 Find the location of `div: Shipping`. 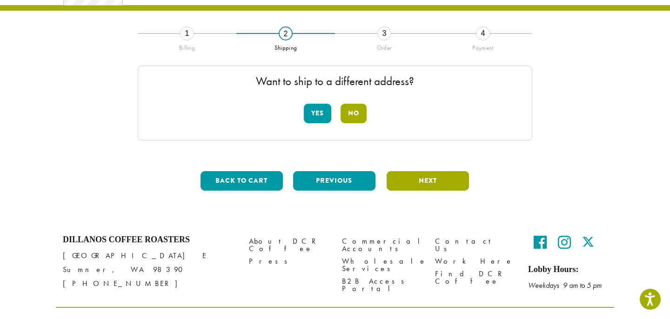

div: Shipping is located at coordinates (285, 46).